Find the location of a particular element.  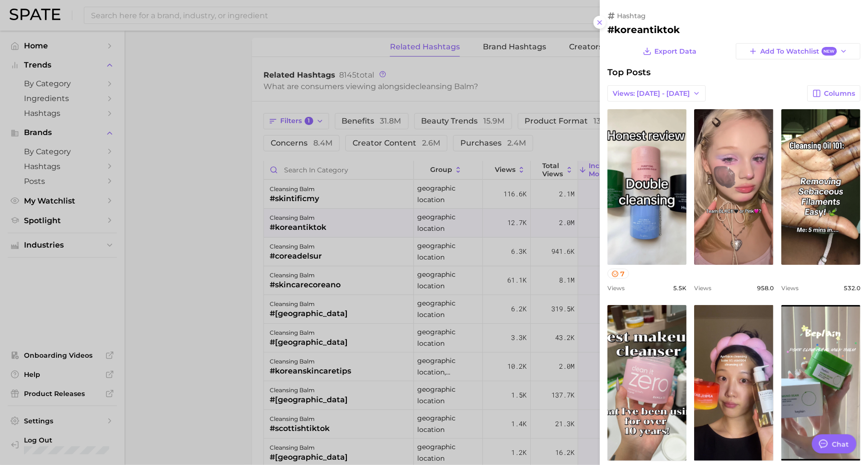

span: hashtag is located at coordinates (631, 16).